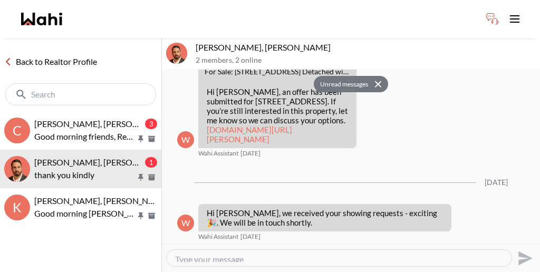 The width and height of the screenshot is (540, 272). I want to click on button: Unread messages, so click(342, 84).